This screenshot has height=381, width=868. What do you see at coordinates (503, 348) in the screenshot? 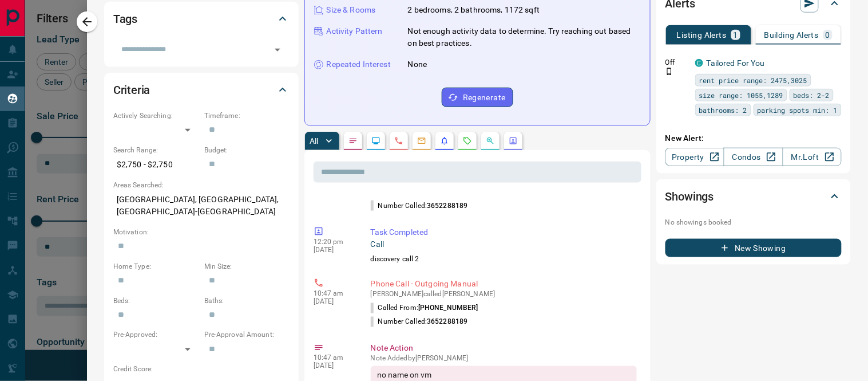
I see `p: Note Action` at bounding box center [503, 348].